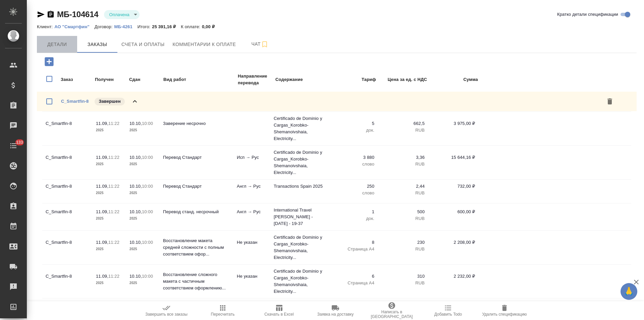 The image size is (644, 320). What do you see at coordinates (403, 186) in the screenshot?
I see `p: 2,44` at bounding box center [403, 186].